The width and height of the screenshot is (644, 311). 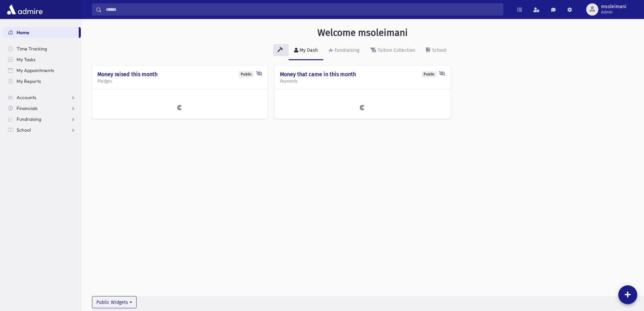 What do you see at coordinates (29, 119) in the screenshot?
I see `span: Fundraising` at bounding box center [29, 119].